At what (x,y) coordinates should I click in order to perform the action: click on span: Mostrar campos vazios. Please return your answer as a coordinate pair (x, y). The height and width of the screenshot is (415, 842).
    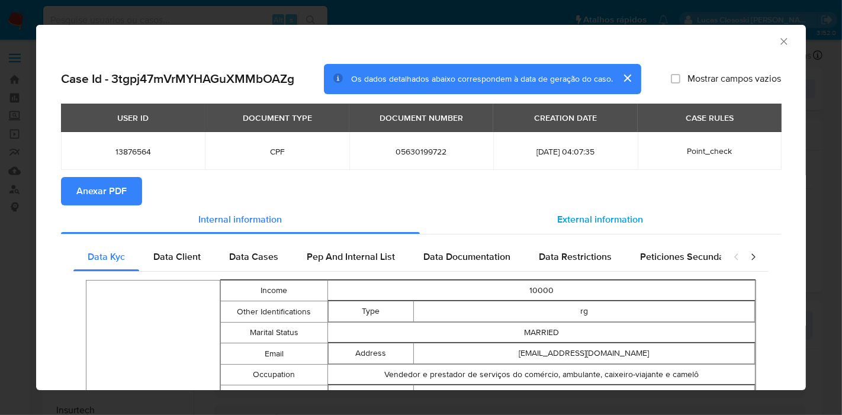
    Looking at the image, I should click on (734, 79).